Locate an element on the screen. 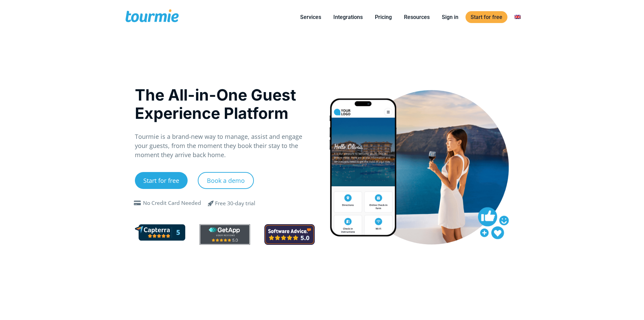 Image resolution: width=644 pixels, height=320 pixels. div: No Credit Card Needed is located at coordinates (172, 203).